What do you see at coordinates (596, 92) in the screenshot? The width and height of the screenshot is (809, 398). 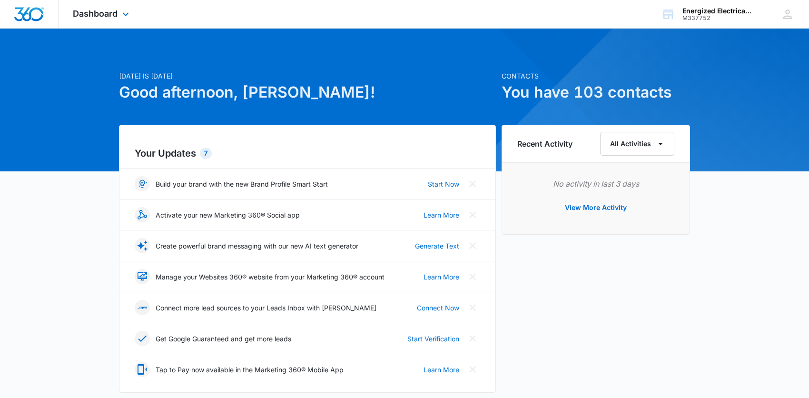 I see `h1: You have 103 contacts` at bounding box center [596, 92].